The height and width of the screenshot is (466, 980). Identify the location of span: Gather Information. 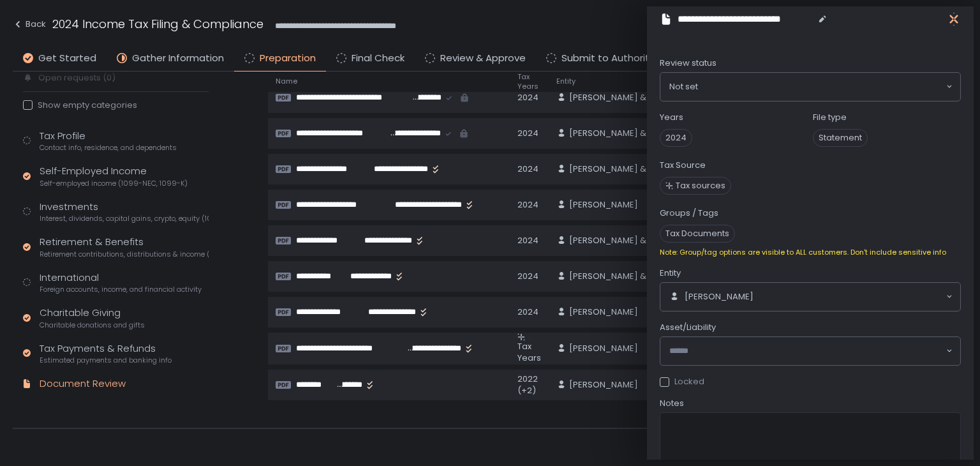
(178, 58).